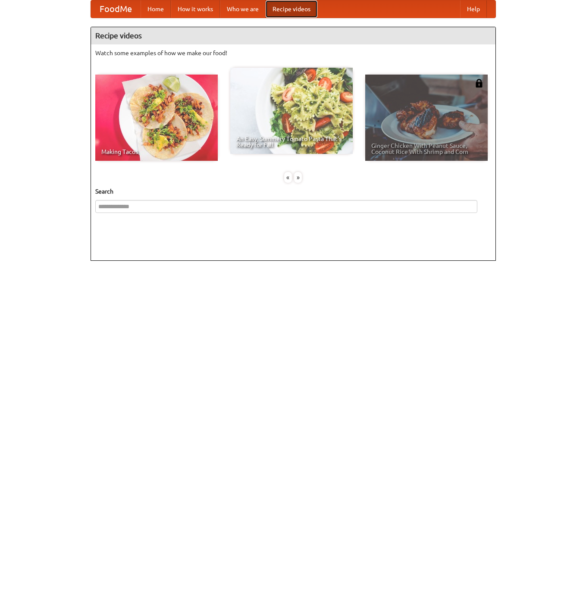 This screenshot has height=610, width=586. I want to click on a: Making Tacos, so click(157, 118).